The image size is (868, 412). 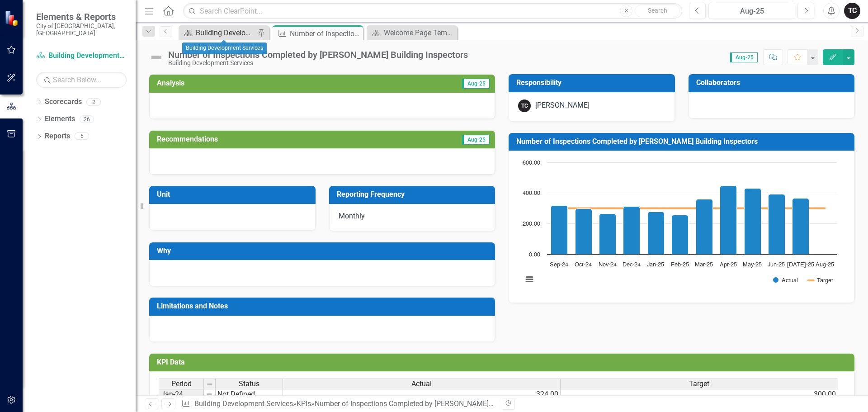 I want to click on h3: Analysis, so click(x=238, y=84).